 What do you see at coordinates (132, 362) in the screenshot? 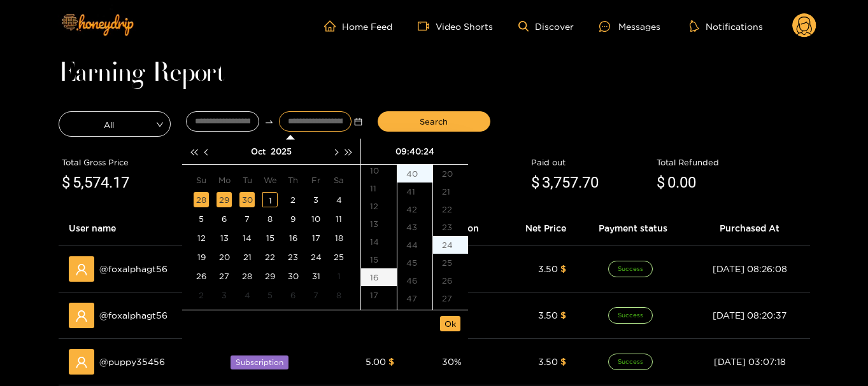
I see `span: @ puppy35456` at bounding box center [132, 362].